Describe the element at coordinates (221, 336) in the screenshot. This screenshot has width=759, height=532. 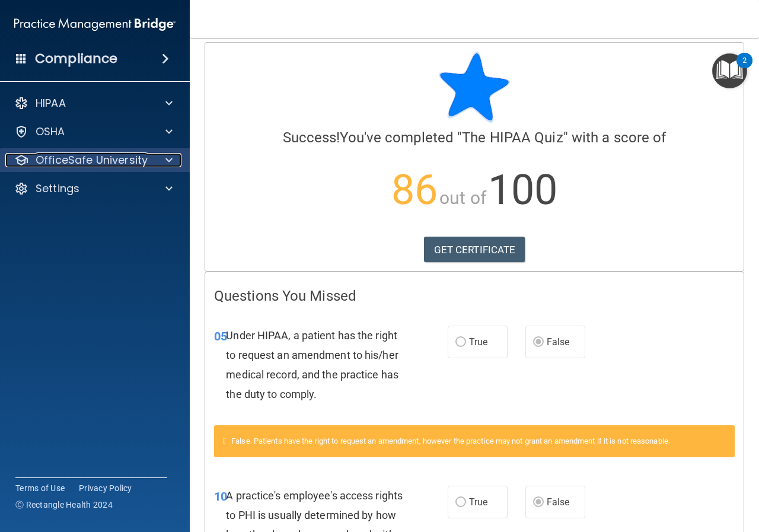
I see `span: 05` at that location.